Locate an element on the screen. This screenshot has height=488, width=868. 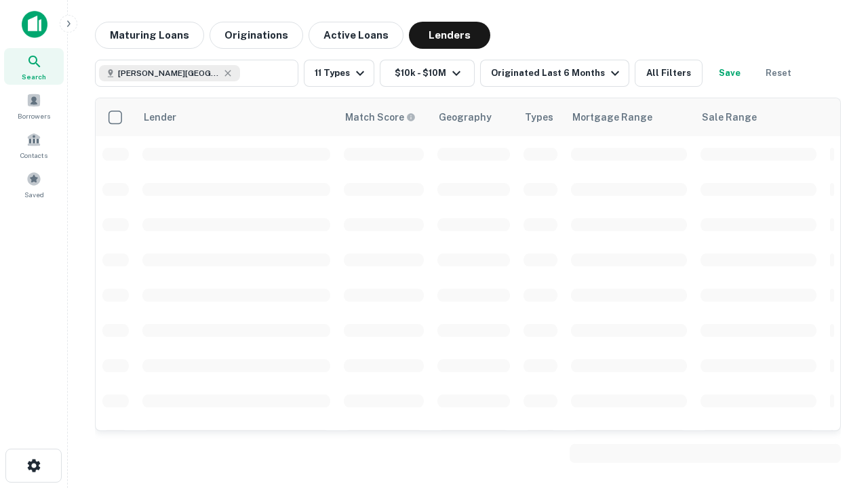
a: Saved is located at coordinates (34, 184).